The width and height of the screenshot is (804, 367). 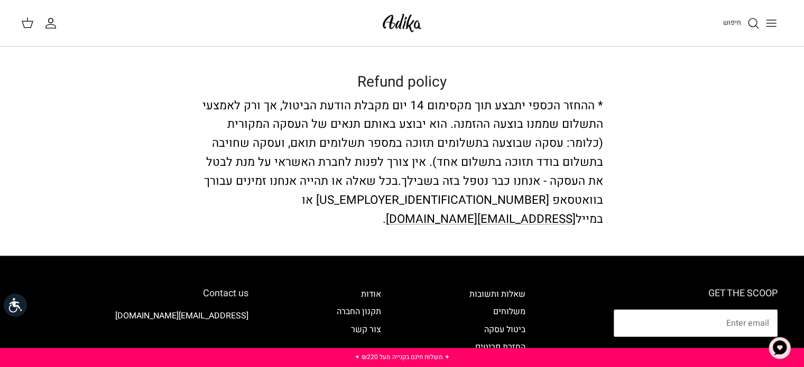 I want to click on a: תקנון החברה, so click(x=359, y=312).